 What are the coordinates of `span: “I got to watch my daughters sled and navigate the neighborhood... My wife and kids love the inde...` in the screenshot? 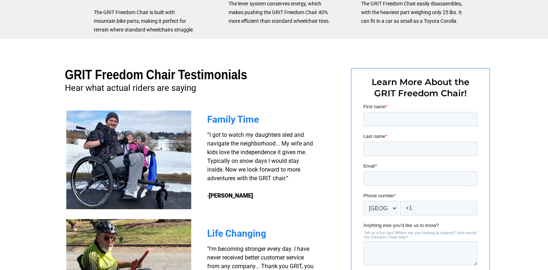 It's located at (260, 165).